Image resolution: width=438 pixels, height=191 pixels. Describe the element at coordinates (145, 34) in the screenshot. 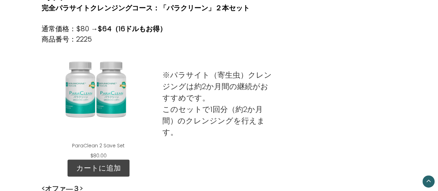

I see `p: 通常価格：$80 → 商品番号：2225` at that location.